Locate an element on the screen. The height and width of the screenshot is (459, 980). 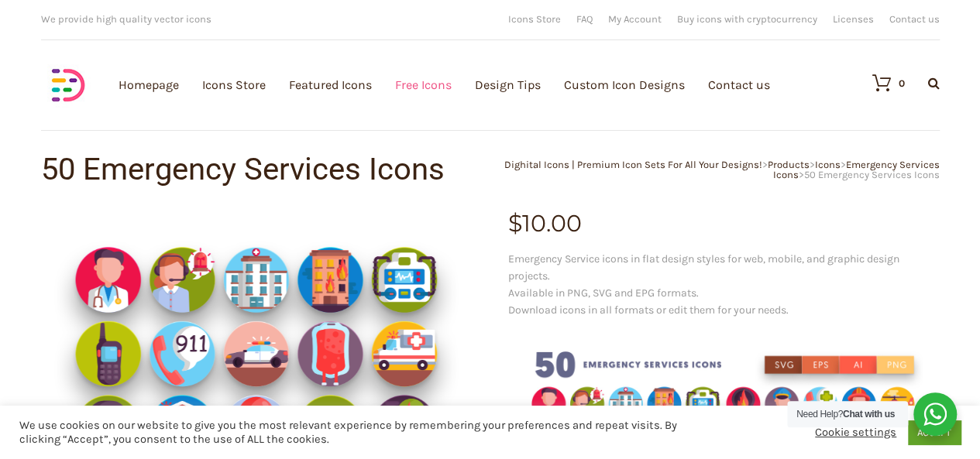
a: 0 is located at coordinates (881, 83).